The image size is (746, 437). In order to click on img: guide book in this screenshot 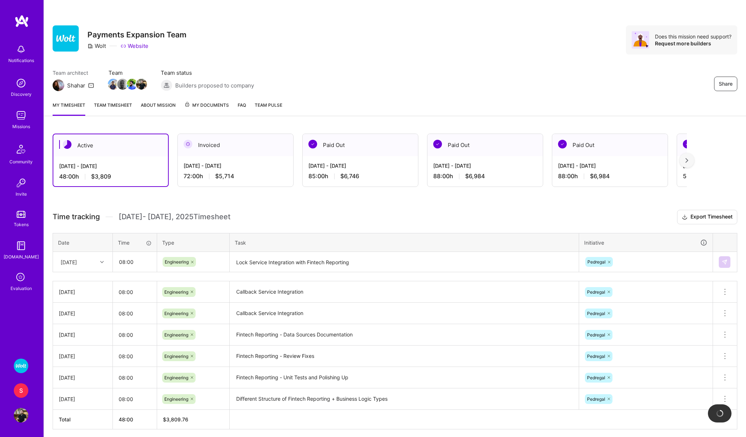, I will do `click(21, 246)`.